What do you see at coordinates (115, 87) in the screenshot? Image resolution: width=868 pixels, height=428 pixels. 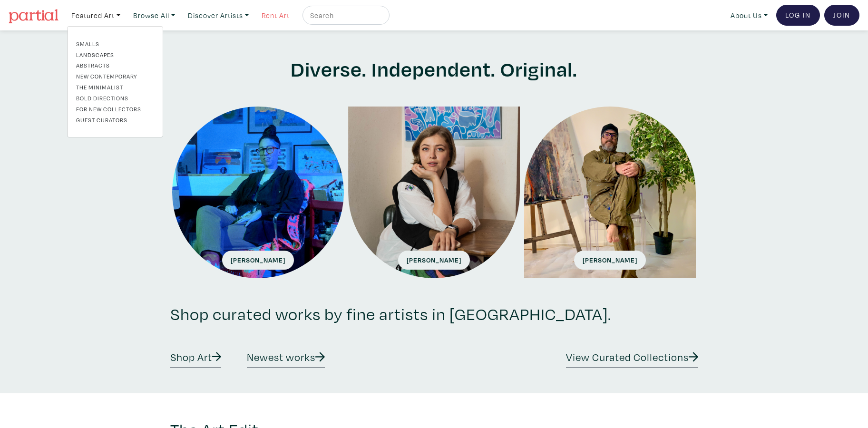 I see `a: The Minimalist` at bounding box center [115, 87].